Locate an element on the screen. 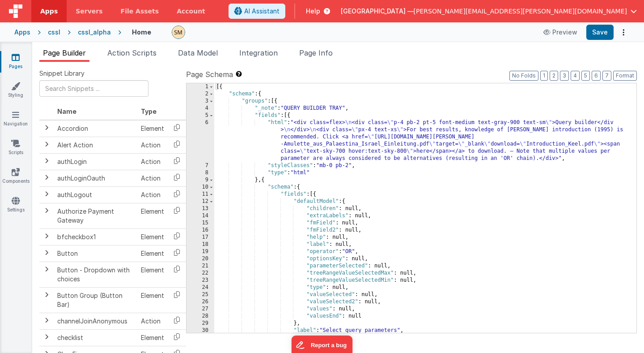 The height and width of the screenshot is (353, 644). div: 11 is located at coordinates (201, 195).